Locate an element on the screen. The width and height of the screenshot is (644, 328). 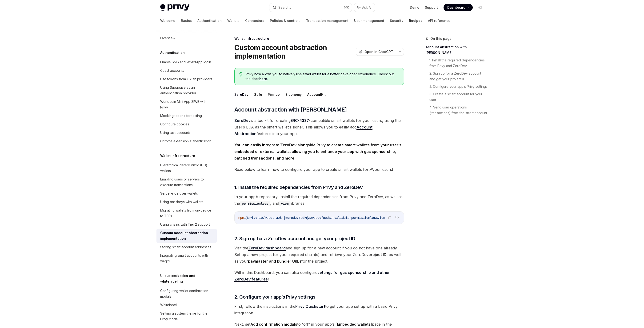
div: Chrome extension authentication is located at coordinates (185, 141).